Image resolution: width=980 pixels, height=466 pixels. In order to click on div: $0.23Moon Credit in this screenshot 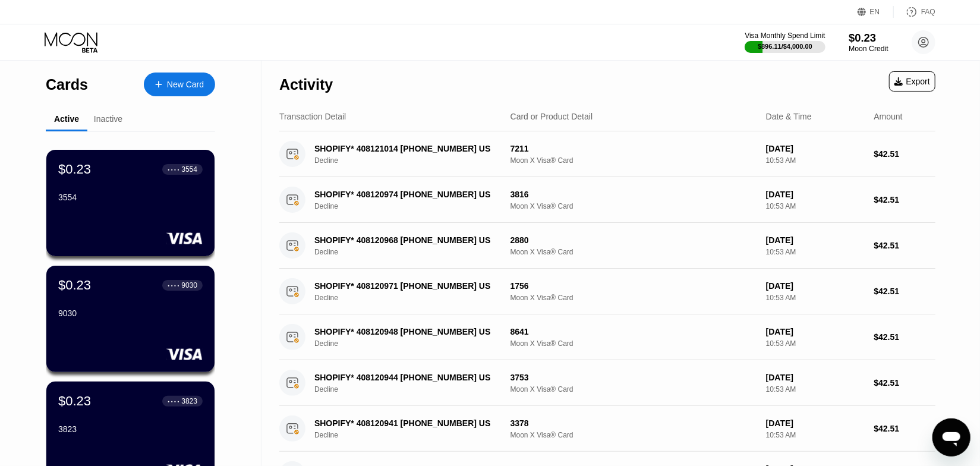, I will do `click(868, 42)`.